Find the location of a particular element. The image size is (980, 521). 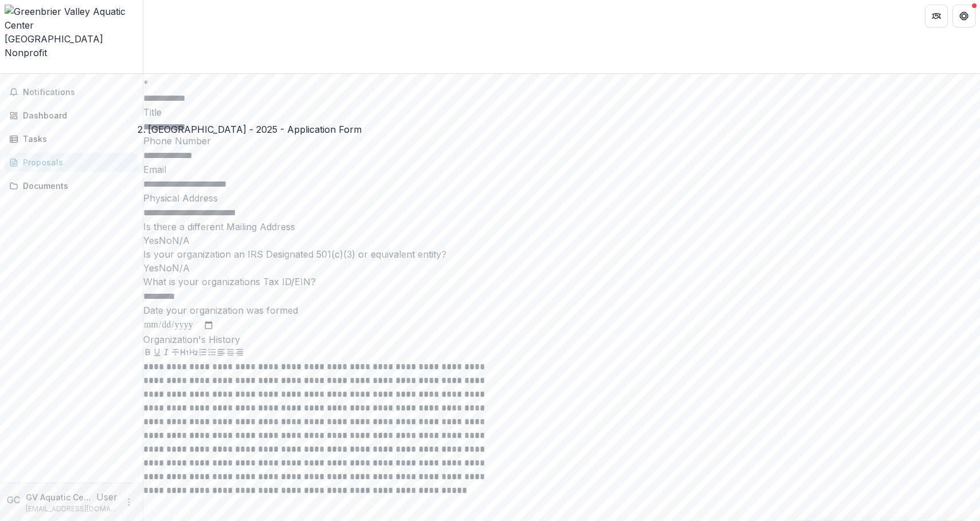

img: Greenbrier Valley Aquatic Center is located at coordinates (71, 18).